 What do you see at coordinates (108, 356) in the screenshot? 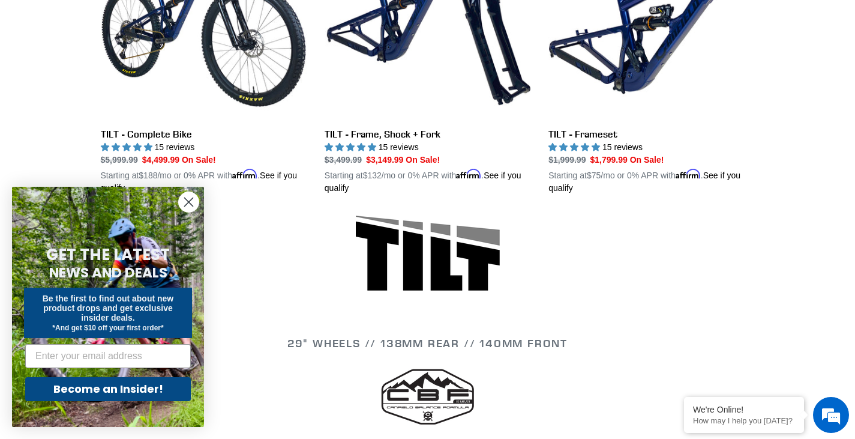
I see `input: Enter your email address` at bounding box center [108, 356].